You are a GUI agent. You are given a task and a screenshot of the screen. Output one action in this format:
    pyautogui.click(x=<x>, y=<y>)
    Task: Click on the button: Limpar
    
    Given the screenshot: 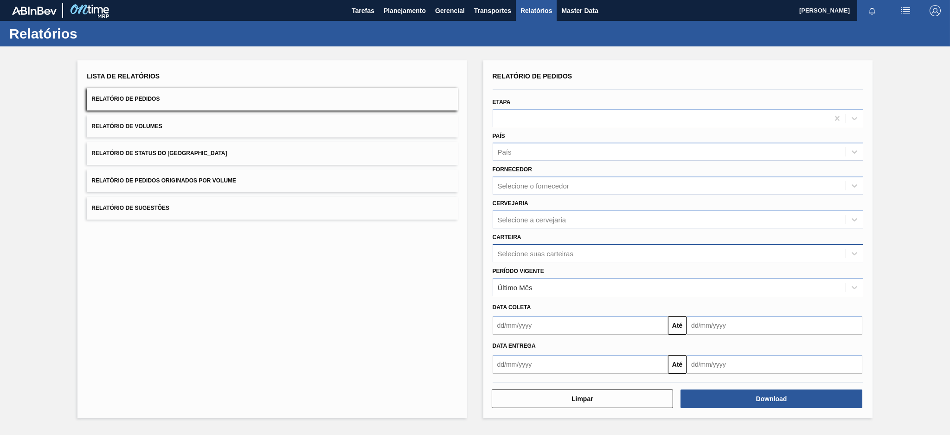 What is the action you would take?
    pyautogui.click(x=583, y=399)
    